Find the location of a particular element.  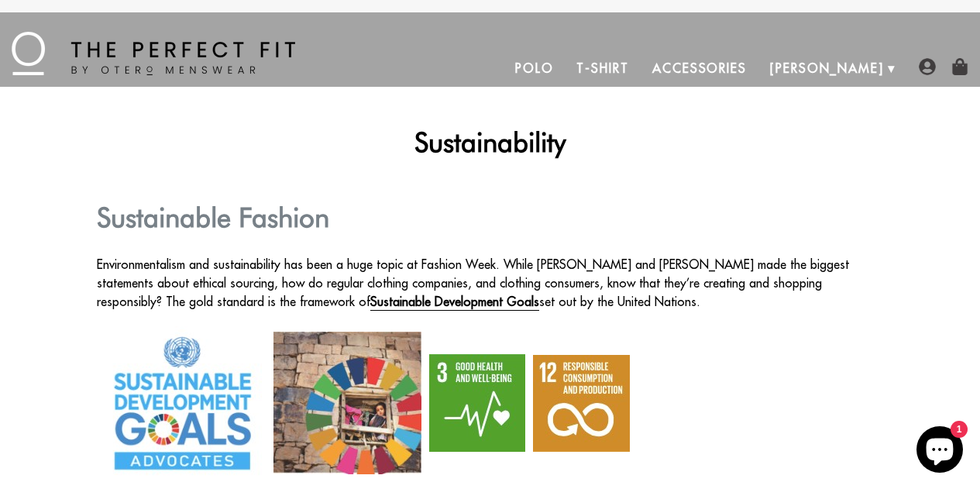

a: Sustainable Development Goals is located at coordinates (455, 302).